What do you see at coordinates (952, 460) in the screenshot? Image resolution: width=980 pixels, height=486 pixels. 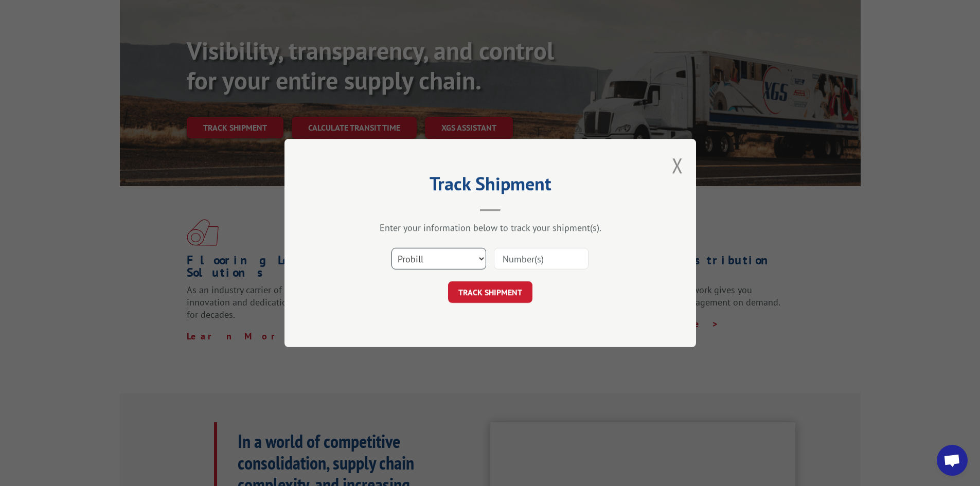 I see `div: Open chat` at bounding box center [952, 460].